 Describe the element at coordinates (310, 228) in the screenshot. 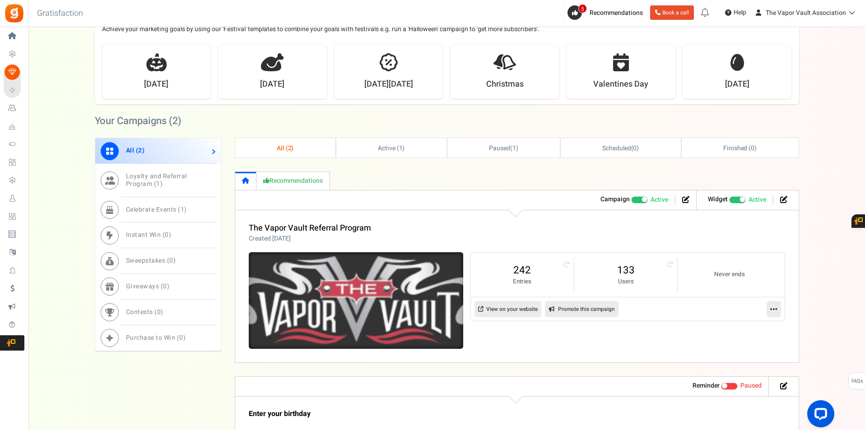

I see `a: The Vapor Vault Referral Program` at that location.